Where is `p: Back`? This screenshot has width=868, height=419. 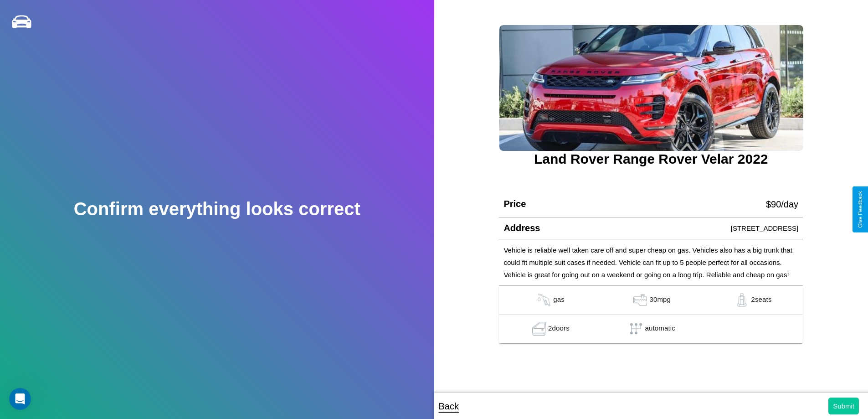 p: Back is located at coordinates (449, 406).